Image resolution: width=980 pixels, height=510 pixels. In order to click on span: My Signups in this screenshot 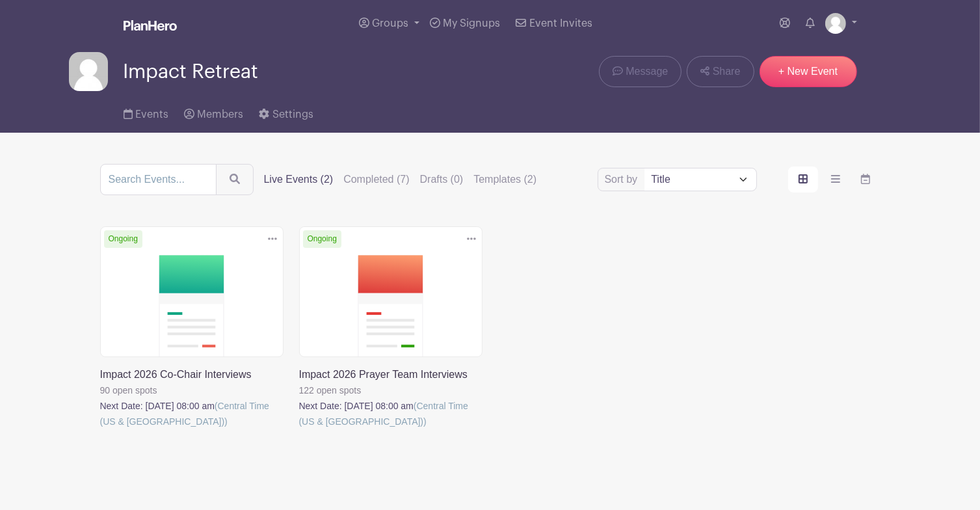, I will do `click(471, 24)`.